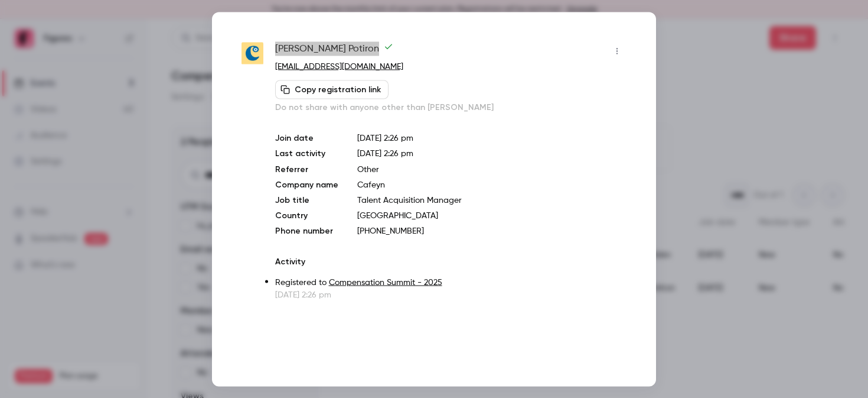 This screenshot has height=398, width=868. Describe the element at coordinates (306, 138) in the screenshot. I see `p: Join date` at that location.